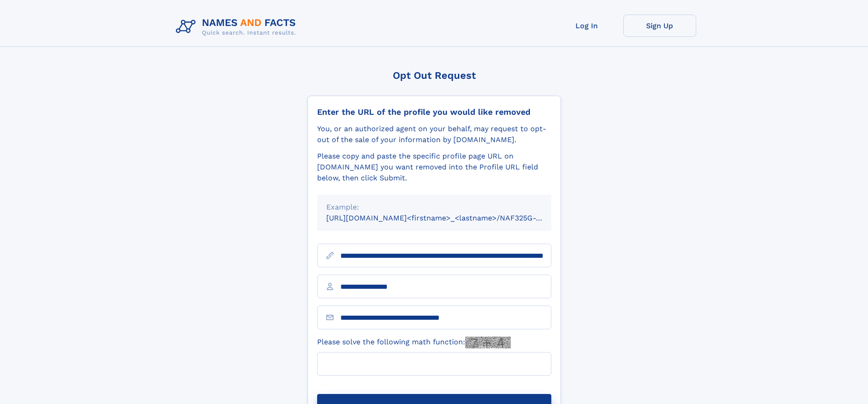  Describe the element at coordinates (414, 342) in the screenshot. I see `label: Please solve the following math function:` at that location.